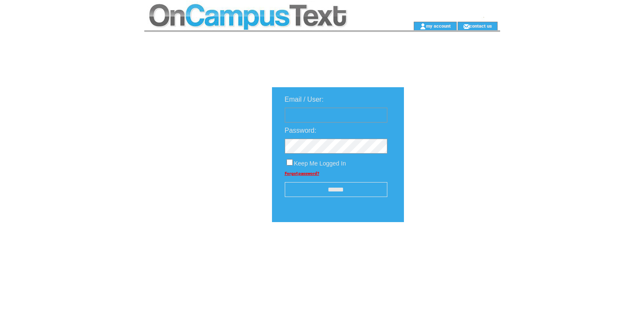 This screenshot has height=314, width=644. Describe the element at coordinates (450, 249) in the screenshot. I see `img: transparent.png;jsessionid=B9A321FD790E5F8ED8331624D4058A54` at that location.